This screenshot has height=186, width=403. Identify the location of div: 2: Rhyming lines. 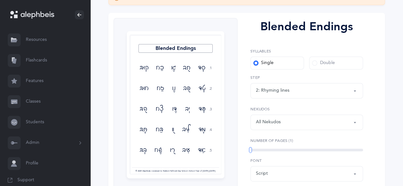
(273, 91).